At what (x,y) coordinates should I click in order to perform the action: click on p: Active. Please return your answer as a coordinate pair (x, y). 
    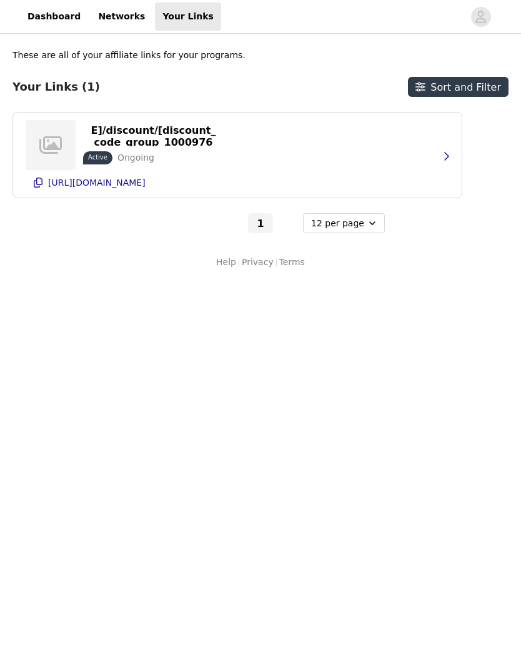
    Looking at the image, I should click on (97, 157).